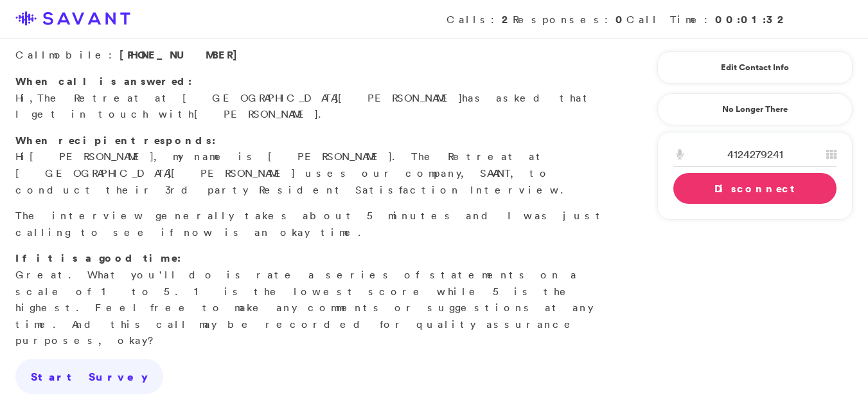 Image resolution: width=868 pixels, height=407 pixels. Describe the element at coordinates (620, 19) in the screenshot. I see `strong: 0` at that location.